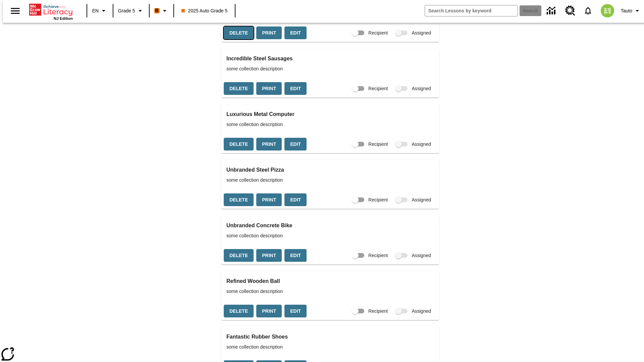 Image resolution: width=644 pixels, height=362 pixels. Describe the element at coordinates (100, 11) in the screenshot. I see `button: Language: EN, Select a language` at that location.